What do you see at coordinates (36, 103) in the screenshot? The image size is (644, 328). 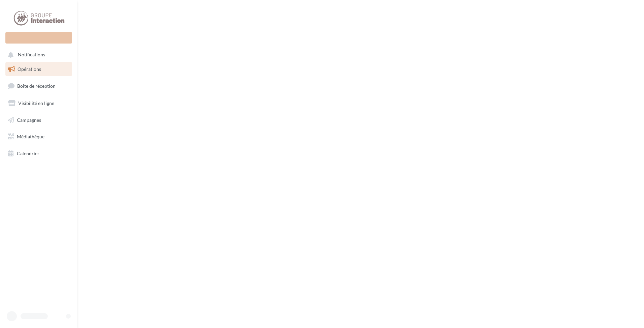 I see `span: Visibilité en ligne` at bounding box center [36, 103].